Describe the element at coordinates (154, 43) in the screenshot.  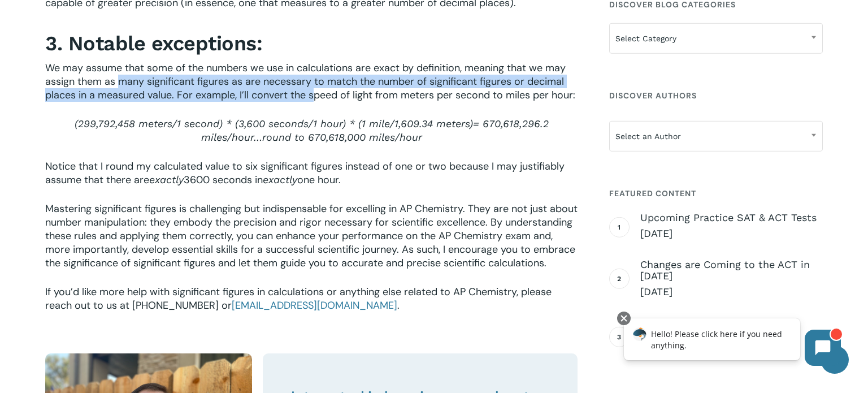
I see `strong: 3. Notable exceptions:` at that location.